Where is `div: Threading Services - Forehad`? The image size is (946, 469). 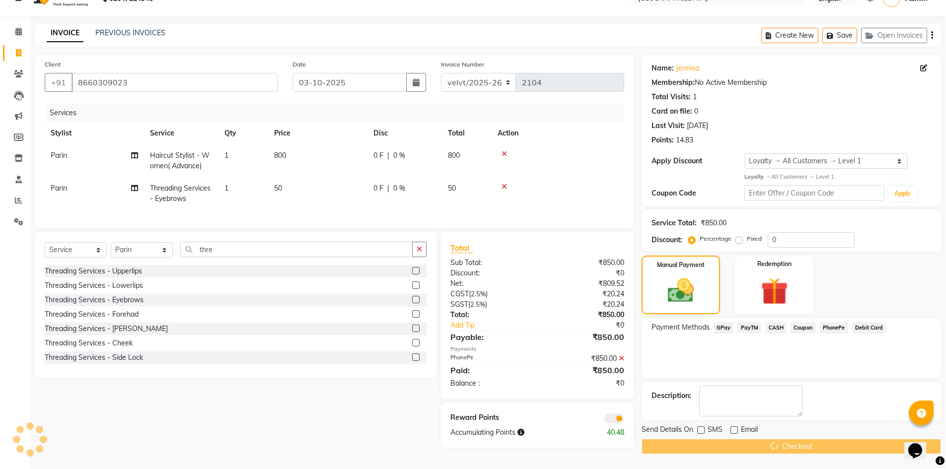
div: Threading Services - Forehad is located at coordinates (91, 314).